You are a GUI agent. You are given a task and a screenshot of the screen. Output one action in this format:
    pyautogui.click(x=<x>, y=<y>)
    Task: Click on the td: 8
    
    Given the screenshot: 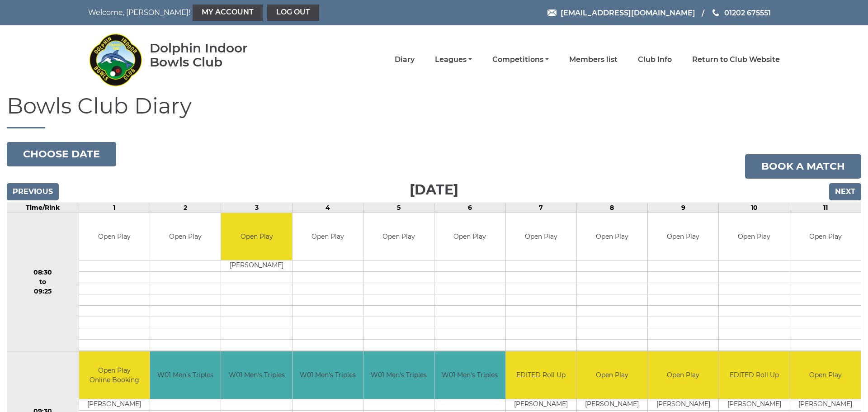 What is the action you would take?
    pyautogui.click(x=612, y=207)
    